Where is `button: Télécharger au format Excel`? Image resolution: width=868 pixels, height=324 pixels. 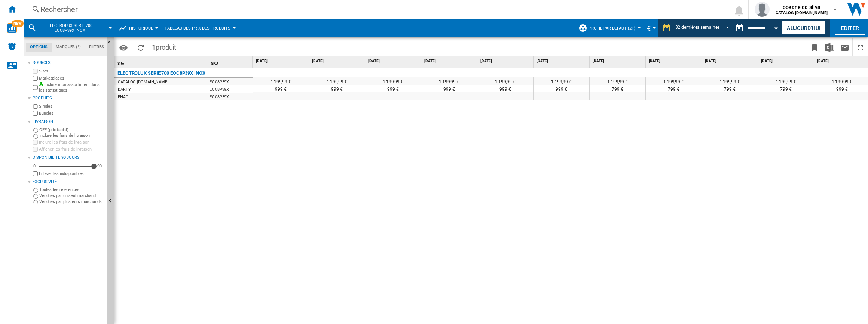 button: Télécharger au format Excel is located at coordinates (830, 47).